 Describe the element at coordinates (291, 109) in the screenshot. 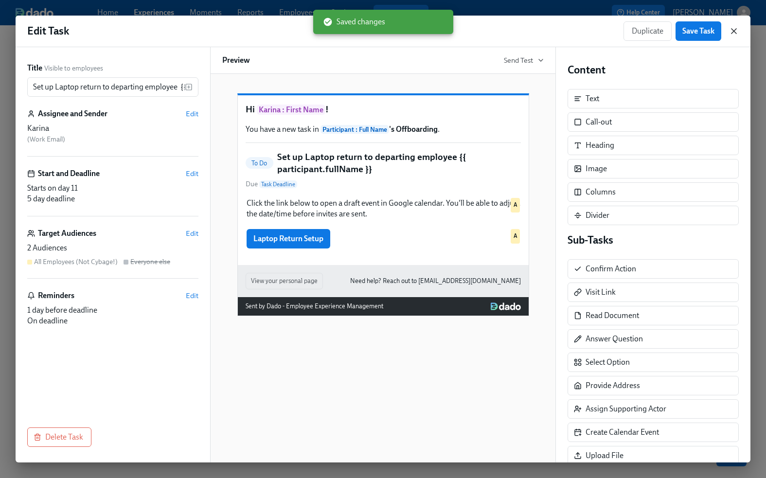

I see `span: Karina : First Name` at that location.